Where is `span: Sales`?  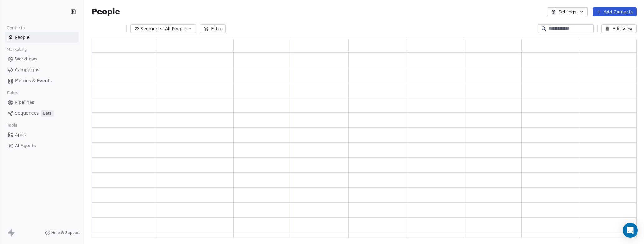 span: Sales is located at coordinates (13, 93).